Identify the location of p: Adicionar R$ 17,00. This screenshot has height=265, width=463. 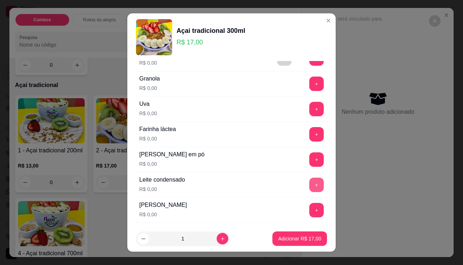
(299, 239).